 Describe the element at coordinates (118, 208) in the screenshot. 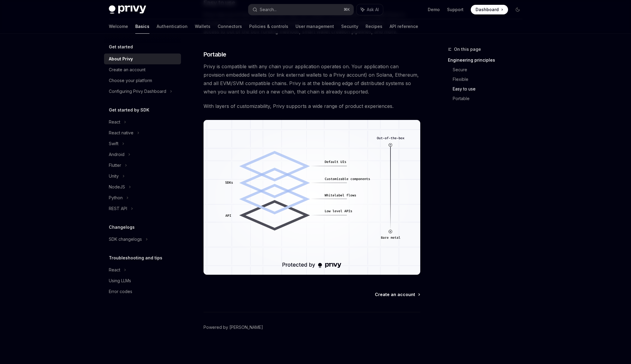

I see `div: REST API` at that location.